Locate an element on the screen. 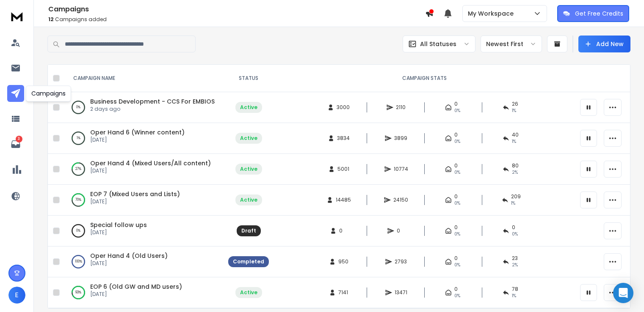 The image size is (644, 312). span: 2110 is located at coordinates (401, 107).